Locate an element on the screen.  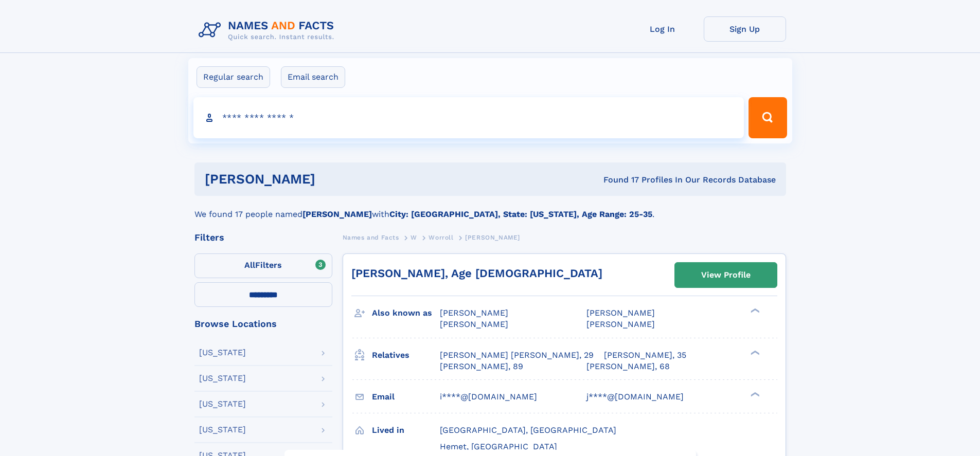
div: Filters is located at coordinates (263, 238).